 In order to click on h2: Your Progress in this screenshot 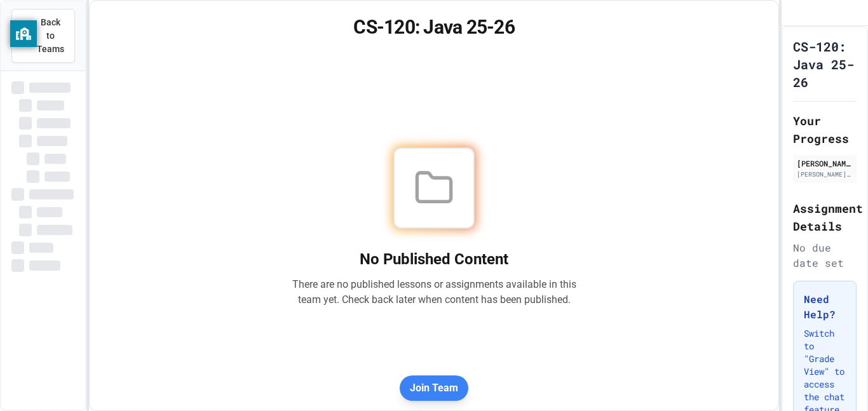, I will do `click(824, 130)`.